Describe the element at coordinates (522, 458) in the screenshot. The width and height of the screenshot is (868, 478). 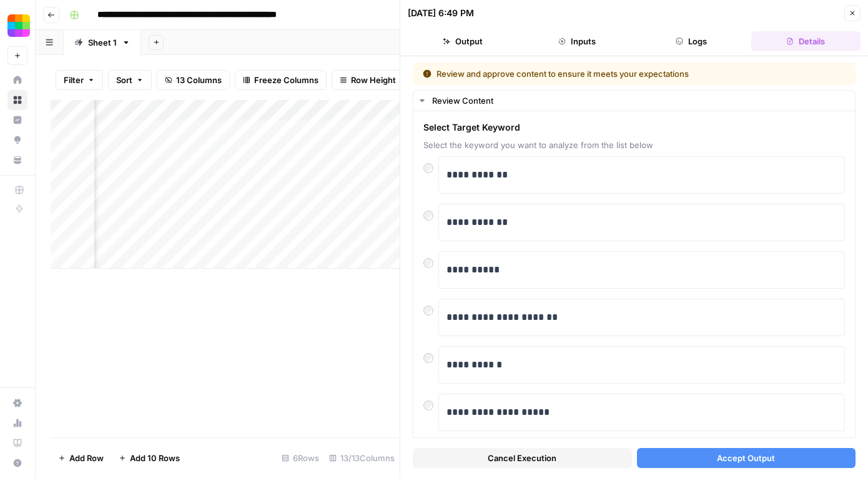
I see `button: Cancel Execution` at that location.